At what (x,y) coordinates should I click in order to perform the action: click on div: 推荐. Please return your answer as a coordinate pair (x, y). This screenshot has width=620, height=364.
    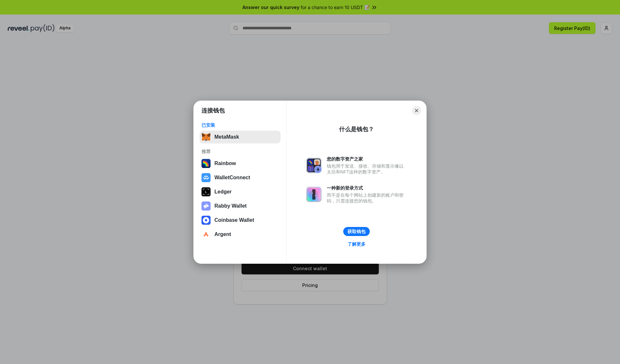
    Looking at the image, I should click on (240, 151).